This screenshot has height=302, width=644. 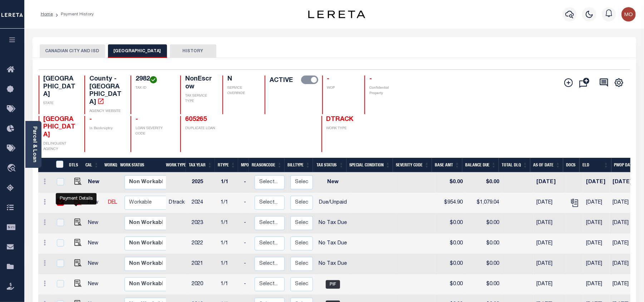 I want to click on div: Payment Details, so click(x=76, y=199).